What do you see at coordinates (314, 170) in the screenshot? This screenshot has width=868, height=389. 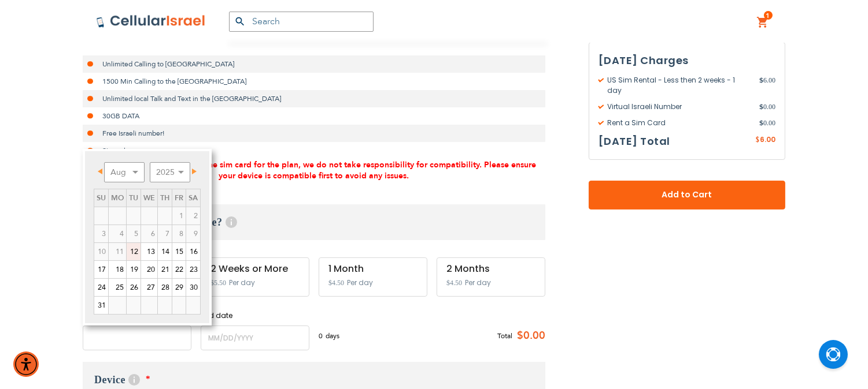 I see `span: While Cellular Israel provides the sim card for the plan, we do not take responsibility for compa...` at bounding box center [314, 170].